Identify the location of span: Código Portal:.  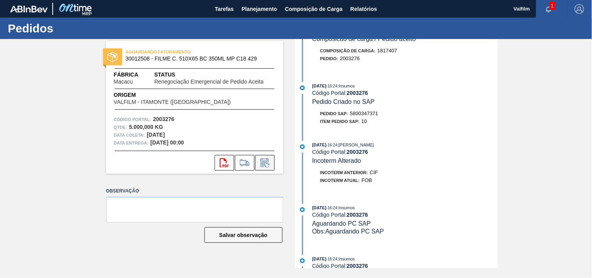
(133, 119).